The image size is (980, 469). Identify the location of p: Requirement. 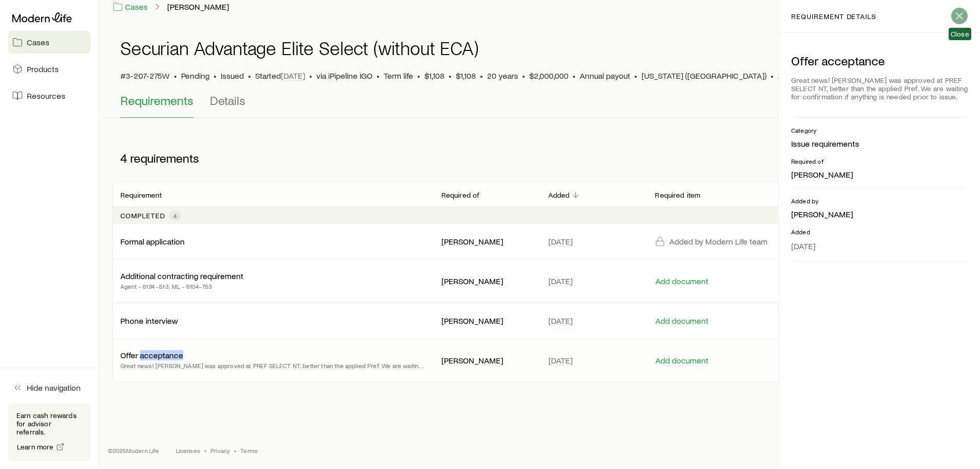
(141, 195).